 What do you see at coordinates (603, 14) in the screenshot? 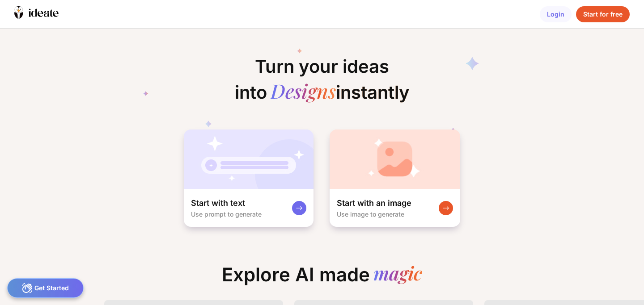
I see `div: Start for free` at bounding box center [603, 14].